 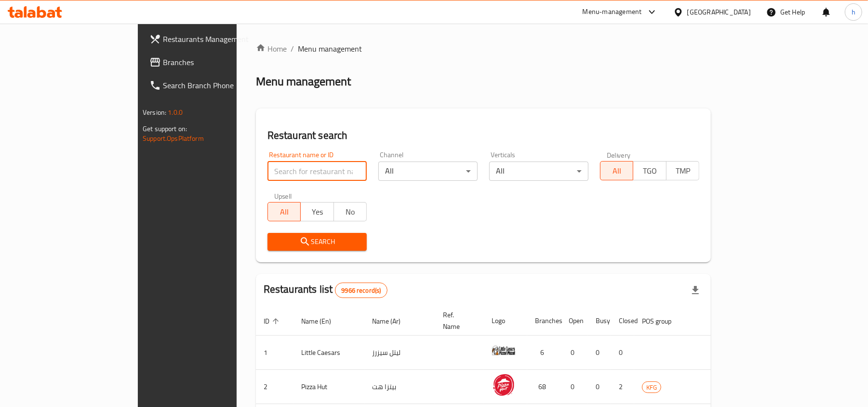 I want to click on button: TMP, so click(x=682, y=171).